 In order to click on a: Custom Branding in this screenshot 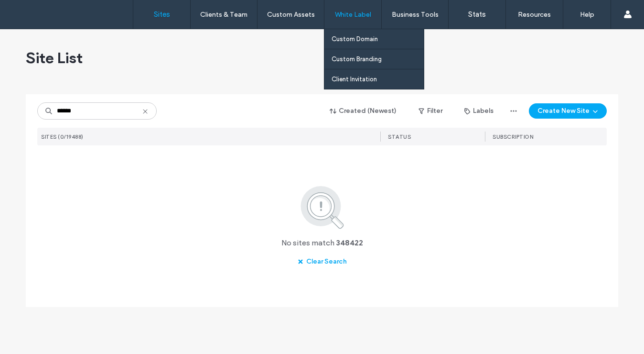, I will do `click(377, 59)`.